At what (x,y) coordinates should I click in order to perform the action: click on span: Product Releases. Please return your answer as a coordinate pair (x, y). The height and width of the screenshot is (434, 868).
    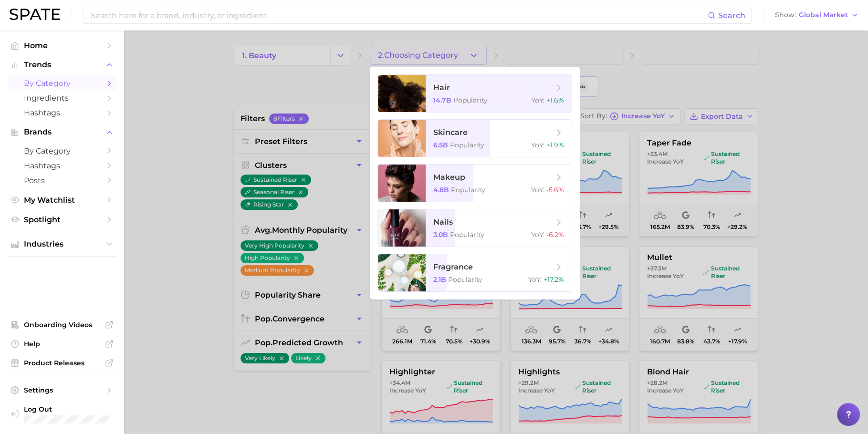
    Looking at the image, I should click on (62, 363).